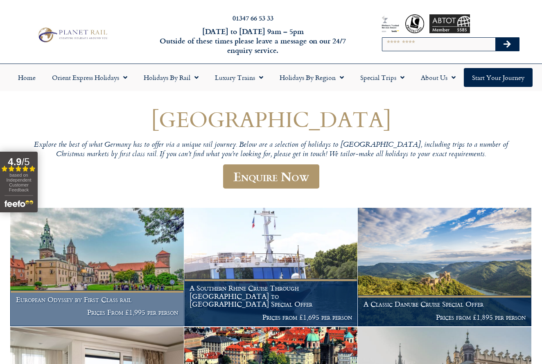  Describe the element at coordinates (271, 150) in the screenshot. I see `p: Explore the best of what Germany has to offer via a unique rail journey. Below are a selection of...` at that location.